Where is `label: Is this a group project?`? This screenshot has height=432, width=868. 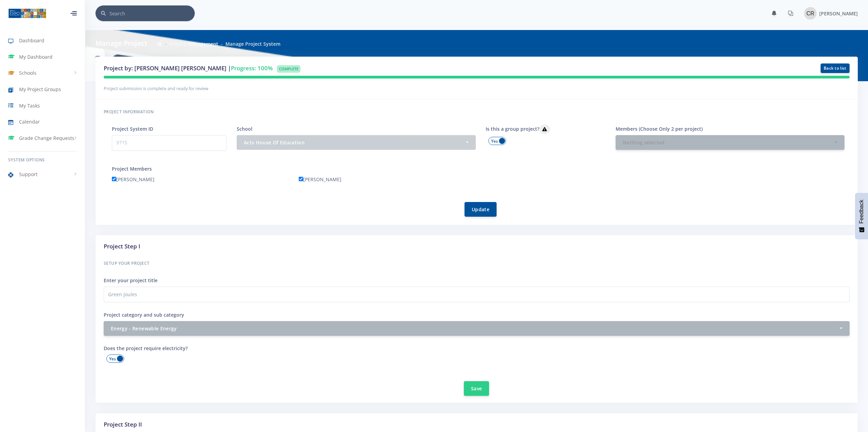
label: Is this a group project? is located at coordinates (517, 129).